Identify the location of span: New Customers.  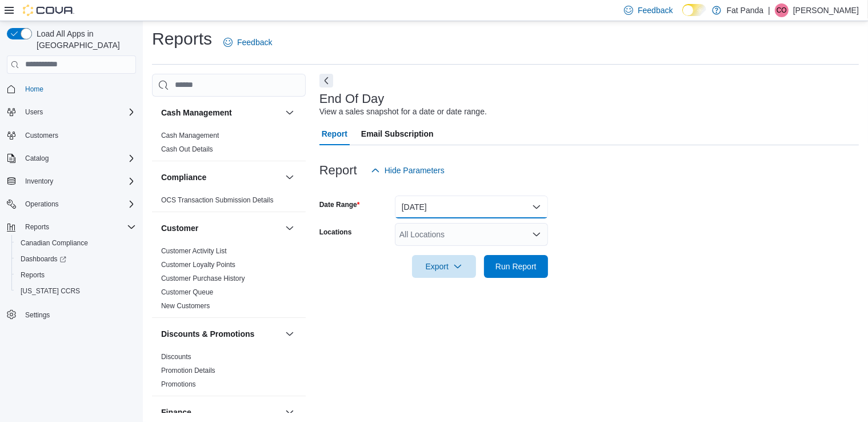
(185, 306).